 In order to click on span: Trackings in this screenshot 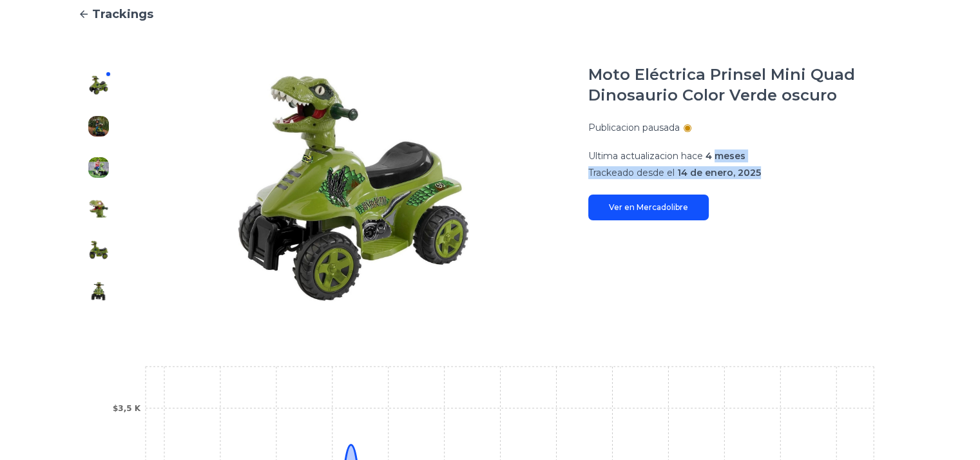, I will do `click(122, 14)`.